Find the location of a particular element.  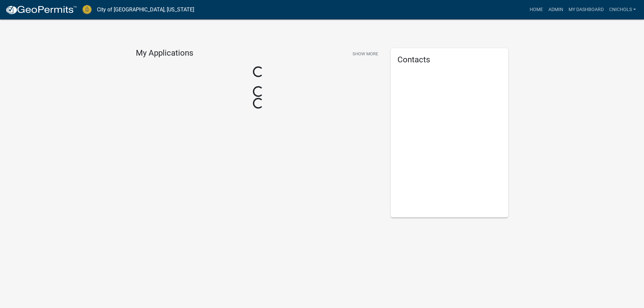

h5: Contacts is located at coordinates (449, 60).